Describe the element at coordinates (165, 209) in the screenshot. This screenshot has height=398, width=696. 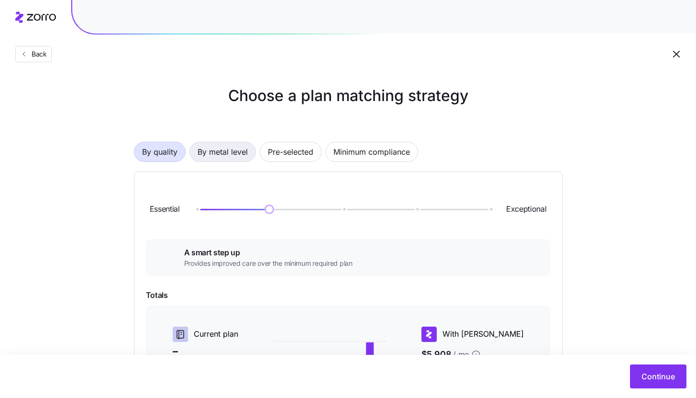
I see `span: Essential` at that location.